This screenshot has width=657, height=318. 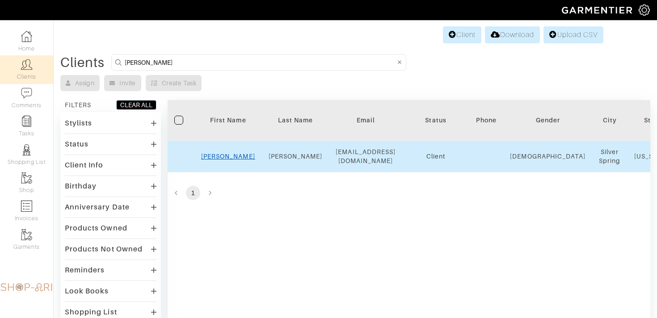 What do you see at coordinates (78, 123) in the screenshot?
I see `div: Stylists` at bounding box center [78, 123].